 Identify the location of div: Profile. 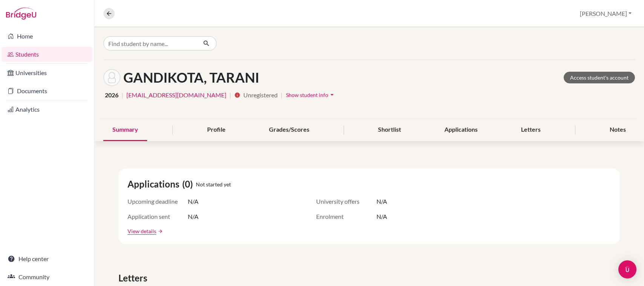
(216, 130).